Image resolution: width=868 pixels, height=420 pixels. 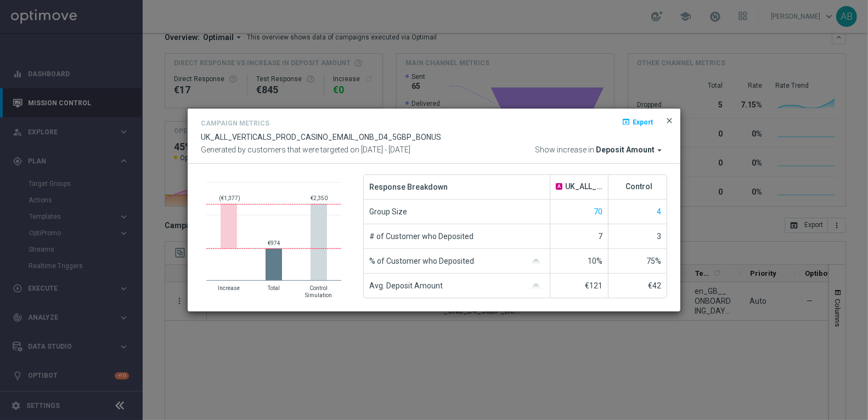 I want to click on h4: Campaign Metrics, so click(x=235, y=123).